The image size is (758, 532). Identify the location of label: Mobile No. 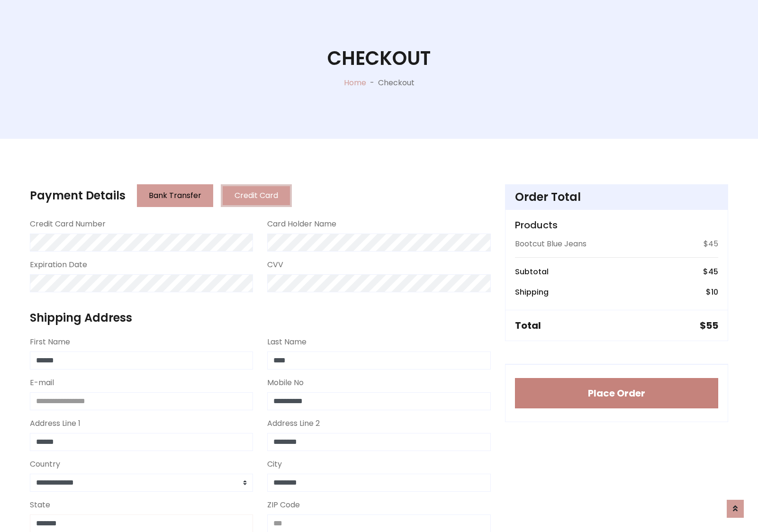
(285, 383).